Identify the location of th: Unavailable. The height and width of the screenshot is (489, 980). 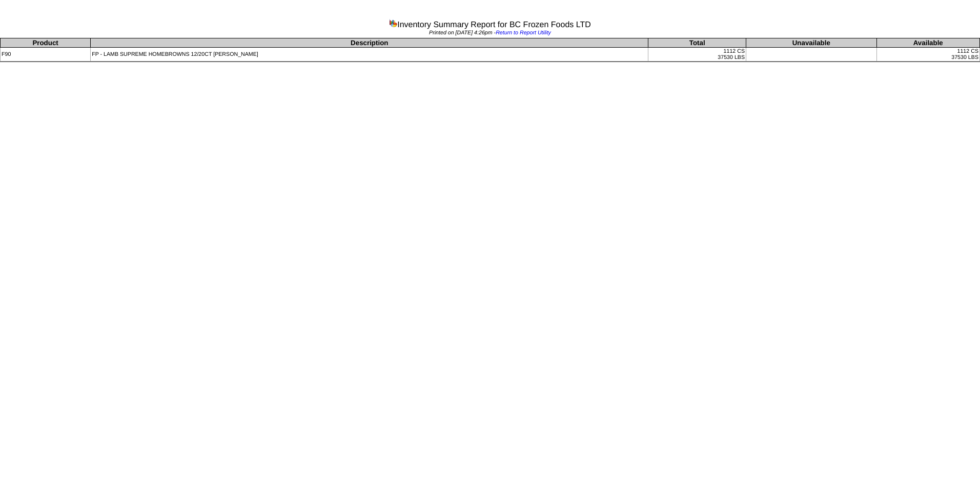
(811, 43).